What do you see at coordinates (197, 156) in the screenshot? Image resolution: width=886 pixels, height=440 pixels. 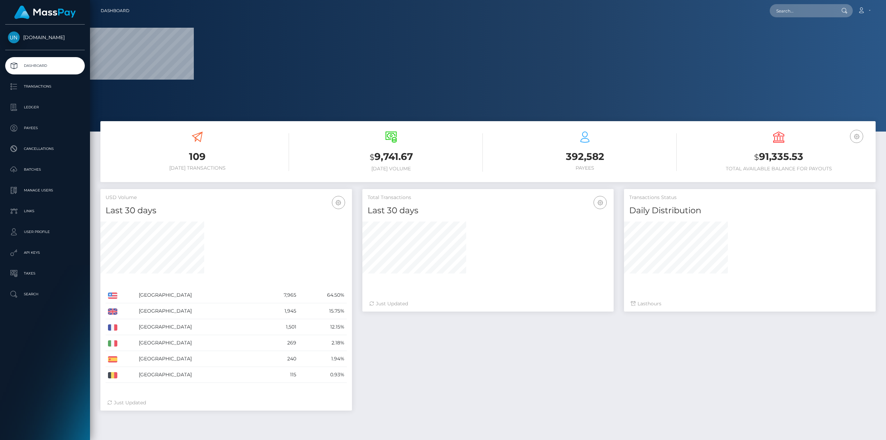 I see `h3: 109` at bounding box center [197, 156].